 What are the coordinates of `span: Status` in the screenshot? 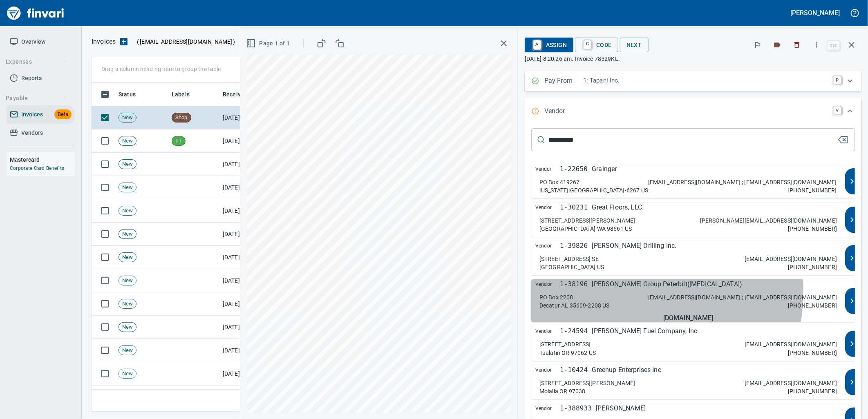 It's located at (127, 94).